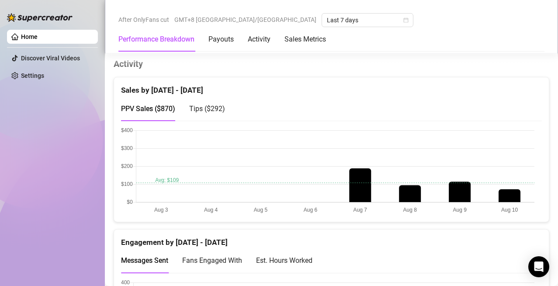 This screenshot has width=558, height=286. What do you see at coordinates (221, 39) in the screenshot?
I see `div: Payouts` at bounding box center [221, 39].